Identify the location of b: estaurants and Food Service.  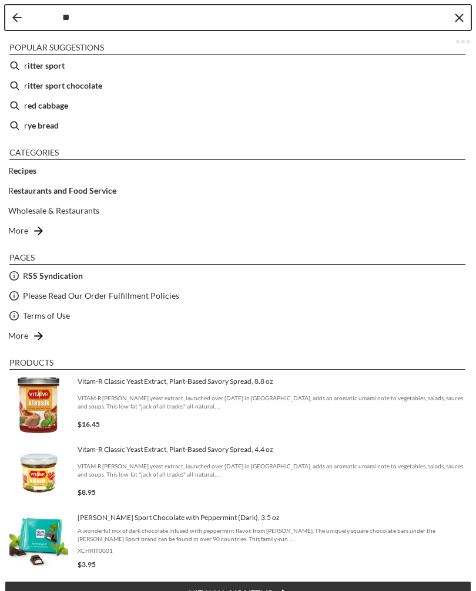
(65, 190).